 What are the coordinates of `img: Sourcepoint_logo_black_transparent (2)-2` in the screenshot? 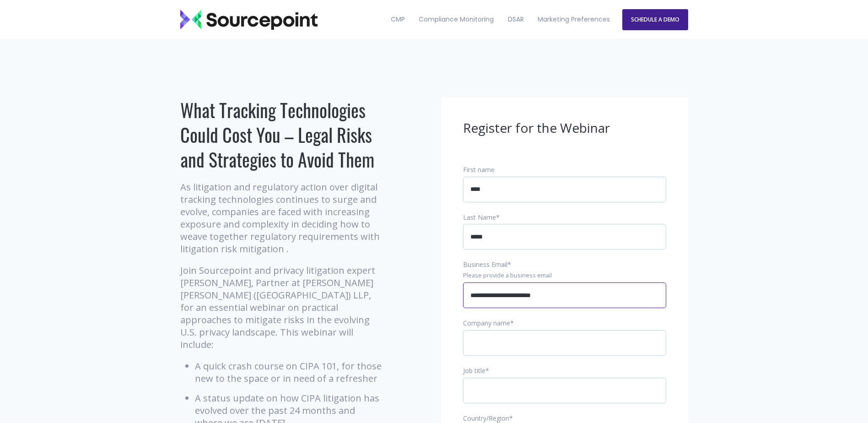 It's located at (249, 20).